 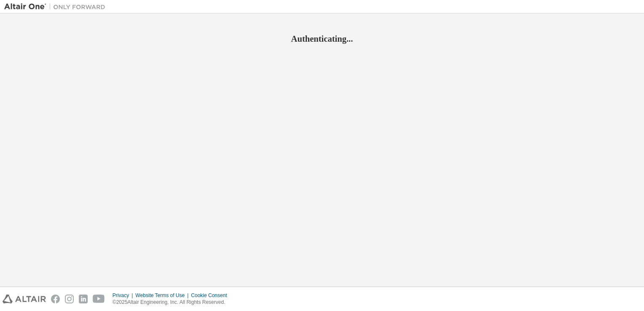 I want to click on p: © 2025 Altair Engineering, Inc. All Rights Reserved., so click(x=172, y=302).